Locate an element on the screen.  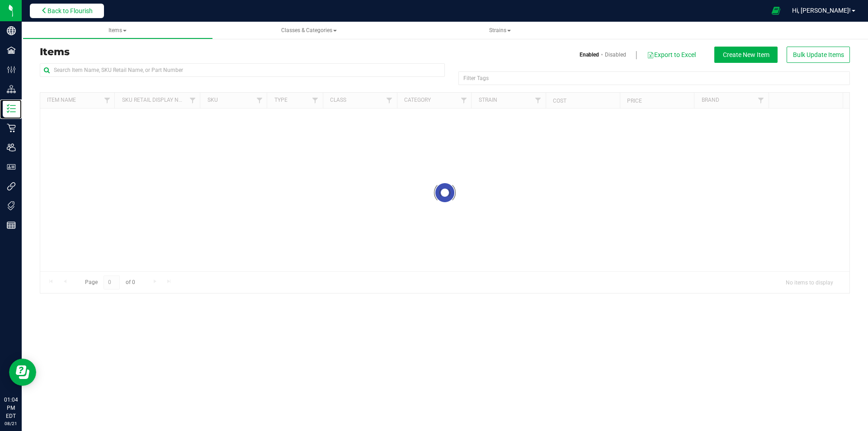
span: Bulk Update Items is located at coordinates (818, 54).